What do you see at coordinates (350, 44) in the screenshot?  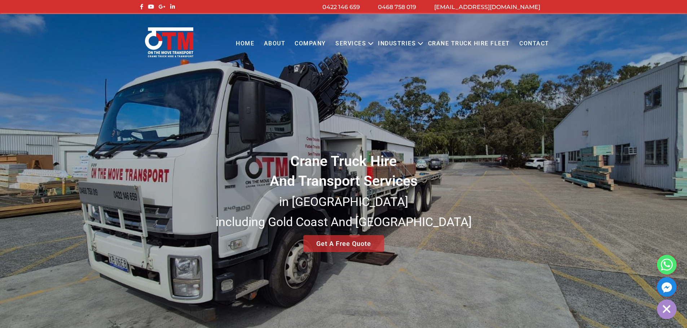 I see `a: Services` at bounding box center [350, 44].